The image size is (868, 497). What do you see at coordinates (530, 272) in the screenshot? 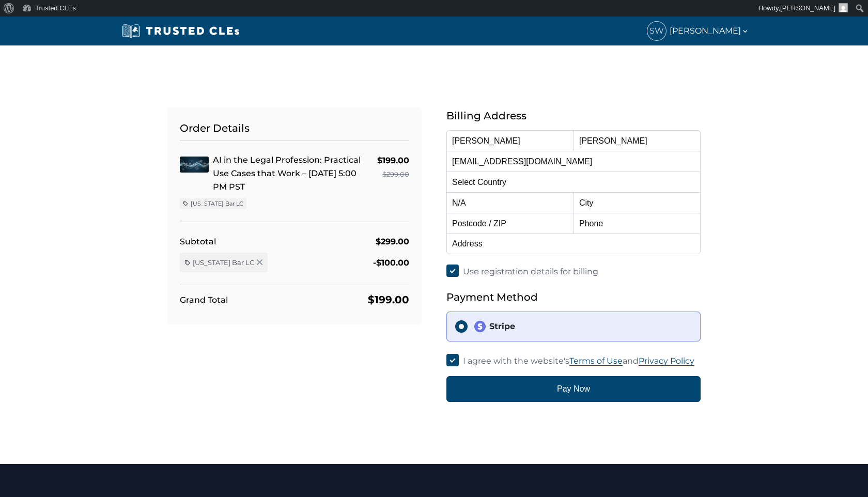
I see `span: Use registration details for billing` at bounding box center [530, 272].